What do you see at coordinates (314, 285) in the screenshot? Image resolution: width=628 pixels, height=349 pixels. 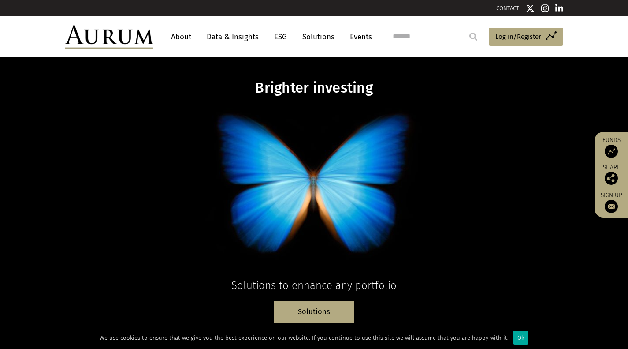 I see `span: Solutions to enhance any portfolio` at bounding box center [314, 285].